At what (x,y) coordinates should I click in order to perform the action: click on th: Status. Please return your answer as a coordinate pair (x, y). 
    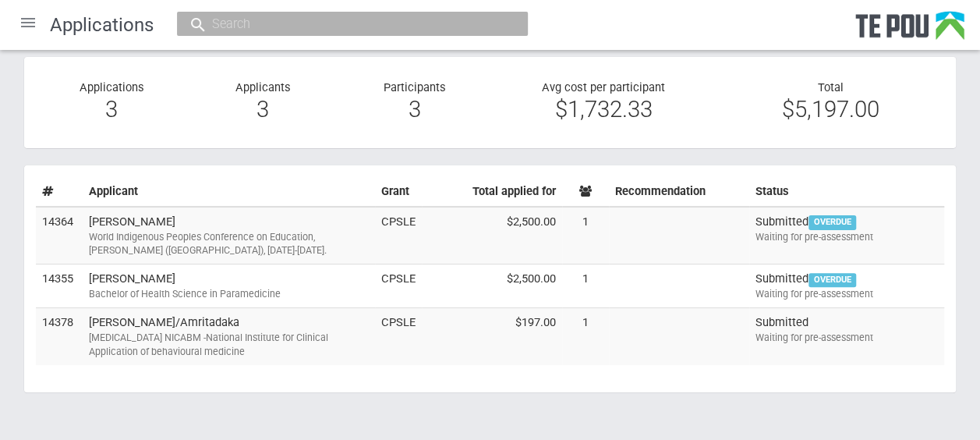
    Looking at the image, I should click on (847, 192).